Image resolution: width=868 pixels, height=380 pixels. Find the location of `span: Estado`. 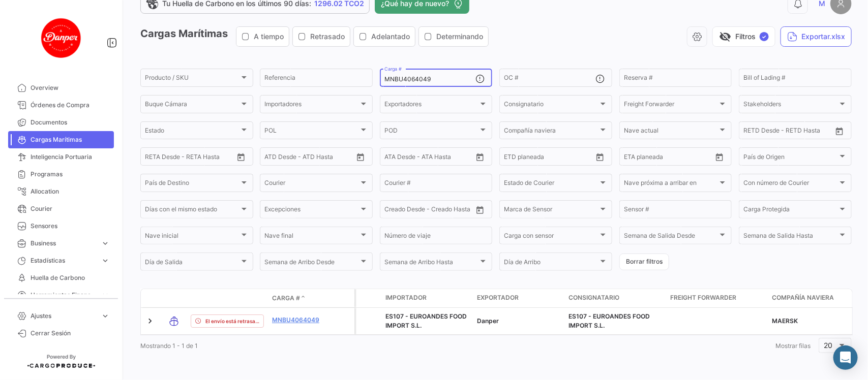

span: Estado is located at coordinates (192, 132).